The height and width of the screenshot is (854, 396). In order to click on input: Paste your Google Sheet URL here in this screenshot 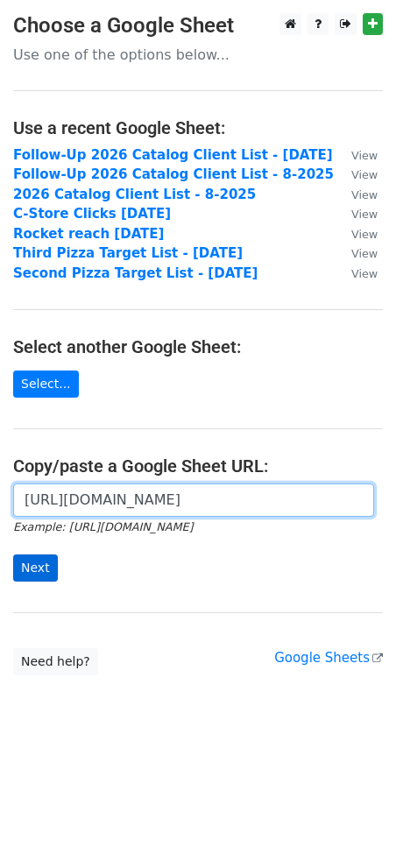, I will do `click(194, 500)`.